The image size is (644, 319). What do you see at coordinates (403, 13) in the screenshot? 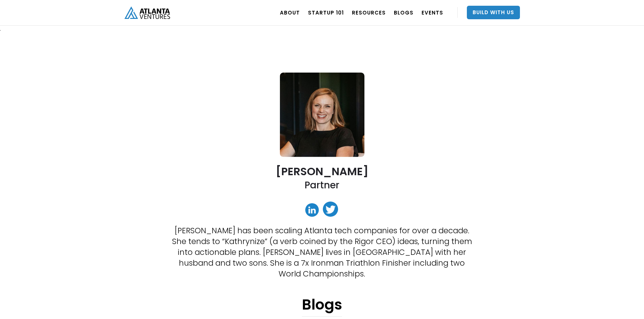
I see `a: BLOGS` at bounding box center [403, 13].